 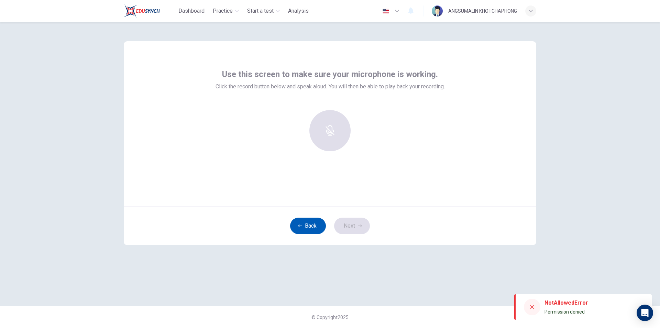 What do you see at coordinates (226, 11) in the screenshot?
I see `button: Practice` at bounding box center [226, 11].